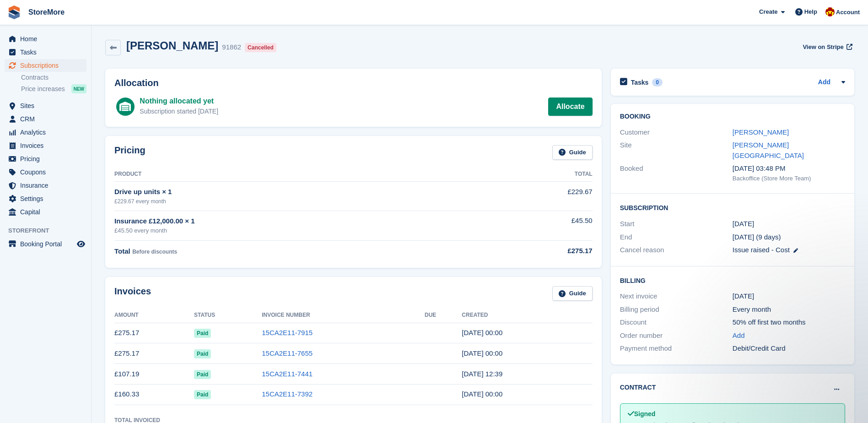 This screenshot has width=868, height=423. What do you see at coordinates (789, 349) in the screenshot?
I see `div: Debit/Credit Card` at bounding box center [789, 349].